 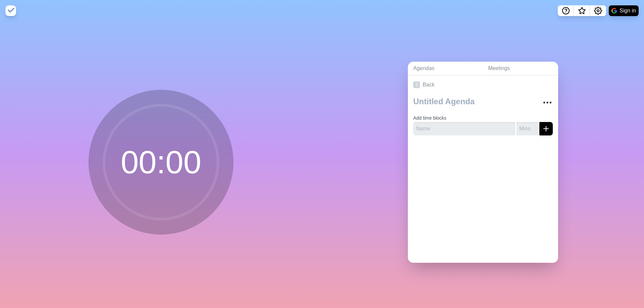 I want to click on a: Agendas, so click(x=445, y=69).